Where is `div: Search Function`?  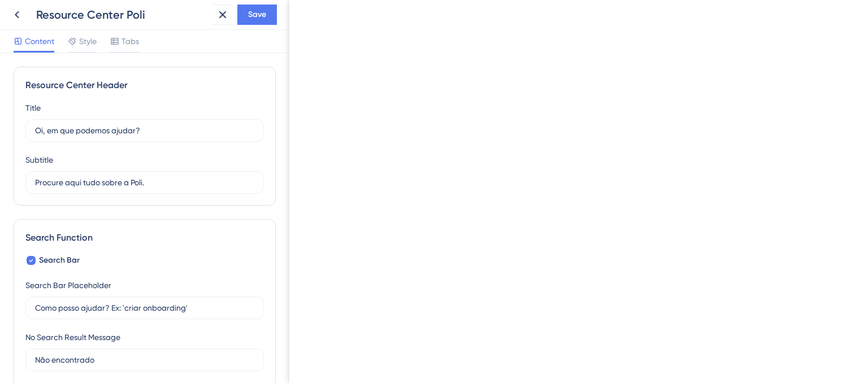
div: Search Function is located at coordinates (145, 238).